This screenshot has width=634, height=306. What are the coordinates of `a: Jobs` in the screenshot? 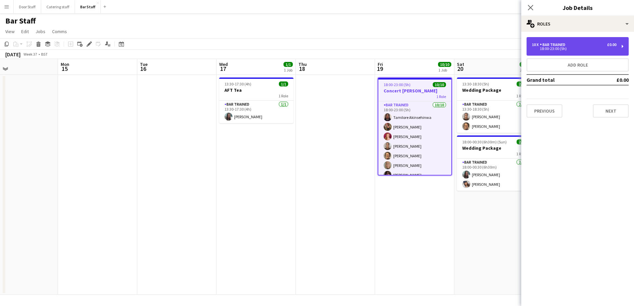 It's located at (40, 31).